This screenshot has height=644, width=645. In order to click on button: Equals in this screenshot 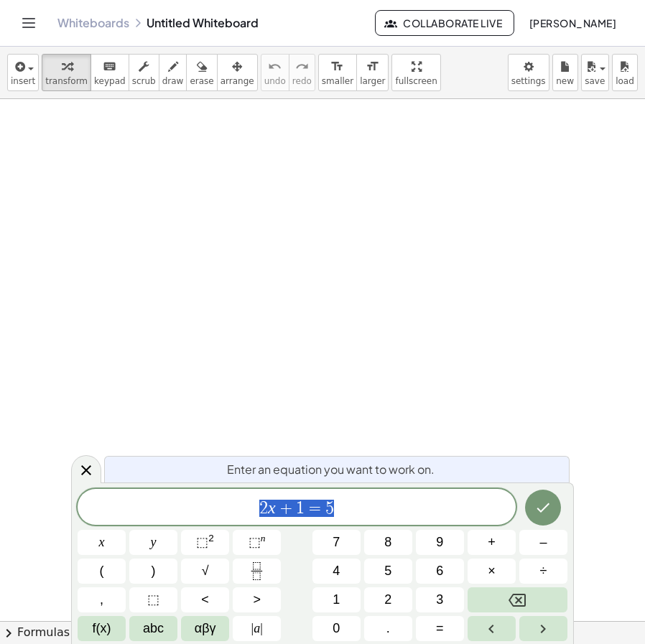, I will do `click(439, 628)`.